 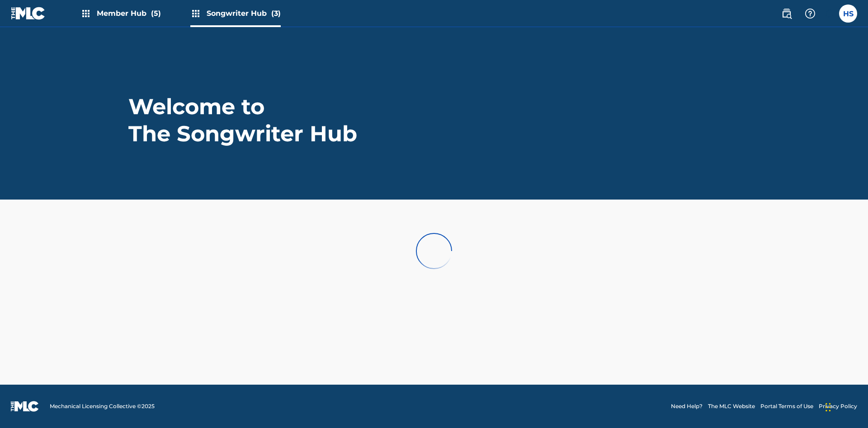 I want to click on img: help, so click(x=810, y=13).